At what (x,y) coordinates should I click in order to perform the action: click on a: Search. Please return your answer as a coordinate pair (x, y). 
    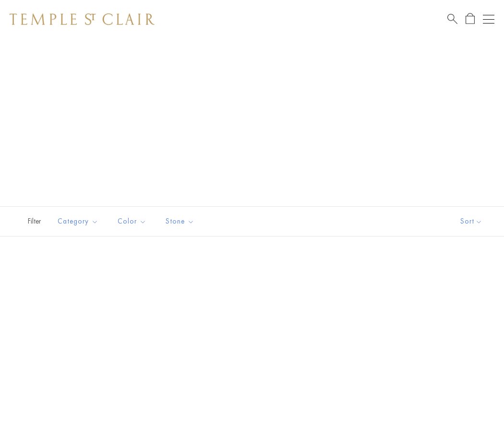
    Looking at the image, I should click on (453, 19).